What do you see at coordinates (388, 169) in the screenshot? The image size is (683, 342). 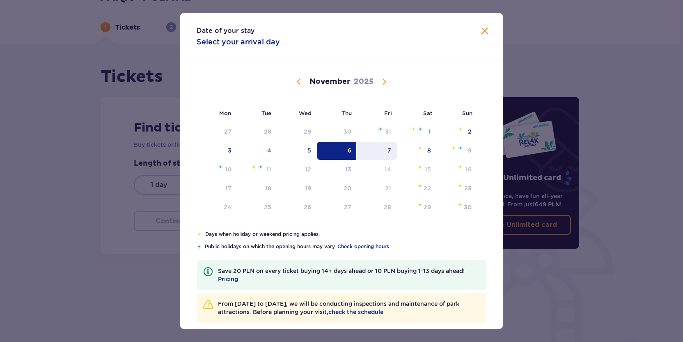 I see `div: 14` at bounding box center [388, 169].